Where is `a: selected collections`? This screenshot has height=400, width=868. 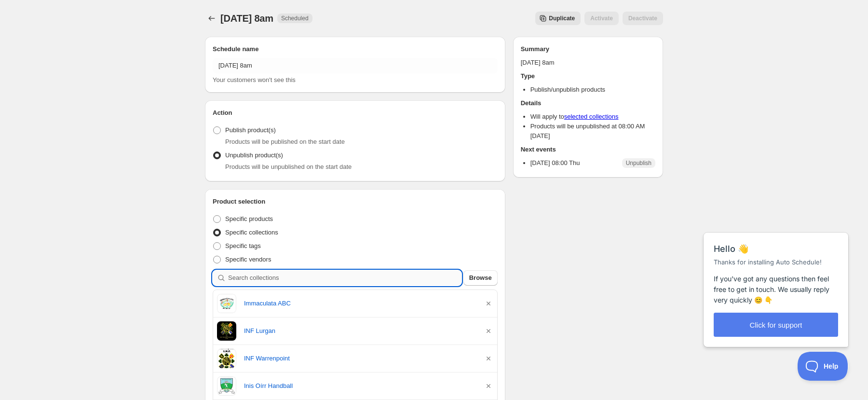 a: selected collections is located at coordinates (591, 116).